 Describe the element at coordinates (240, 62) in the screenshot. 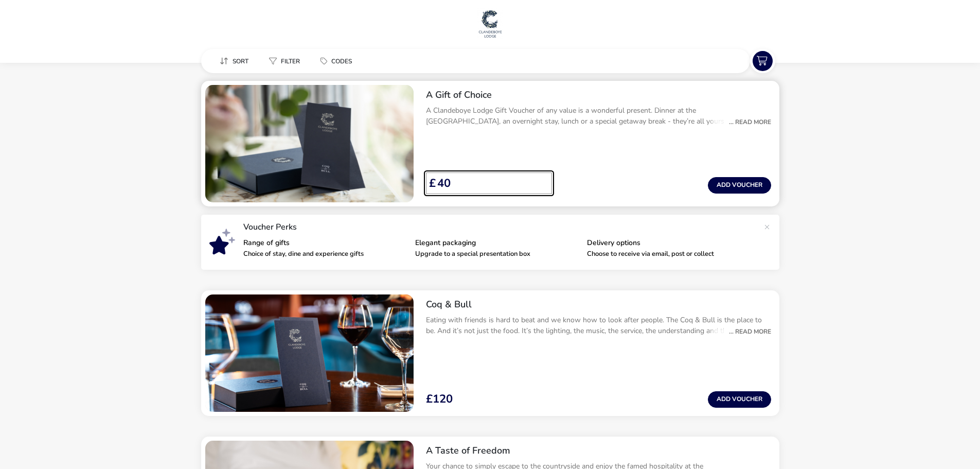

I see `span: Sort` at that location.